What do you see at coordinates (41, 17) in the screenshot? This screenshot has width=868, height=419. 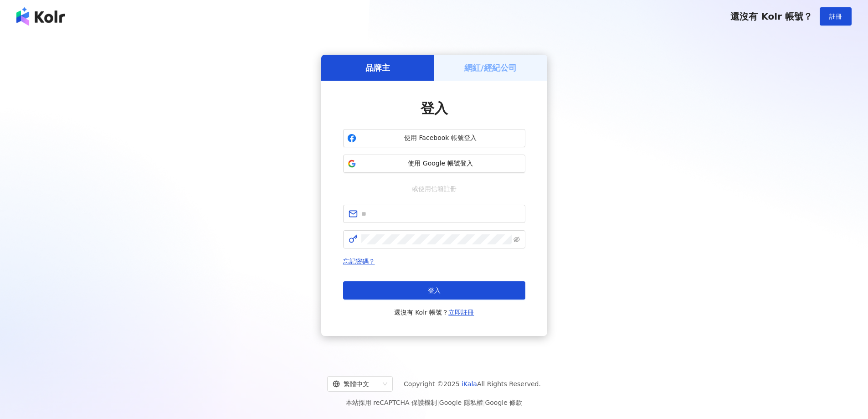 I see `img: logo` at bounding box center [41, 17].